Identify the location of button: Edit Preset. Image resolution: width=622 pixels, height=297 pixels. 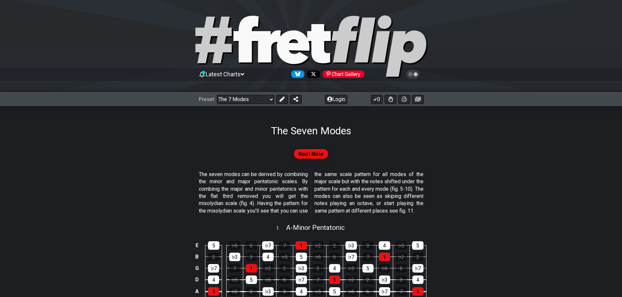
(282, 100).